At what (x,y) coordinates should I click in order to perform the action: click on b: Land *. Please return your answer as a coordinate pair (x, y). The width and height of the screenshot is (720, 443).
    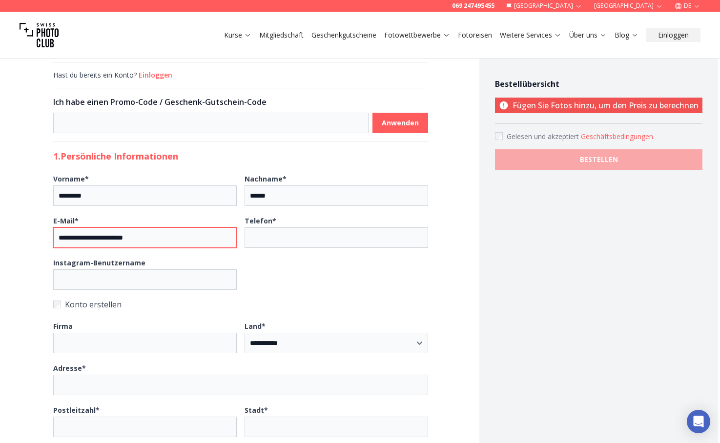
    Looking at the image, I should click on (255, 326).